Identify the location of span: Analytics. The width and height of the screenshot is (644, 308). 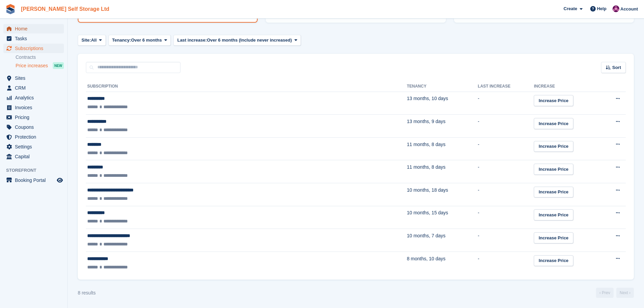
(35, 98).